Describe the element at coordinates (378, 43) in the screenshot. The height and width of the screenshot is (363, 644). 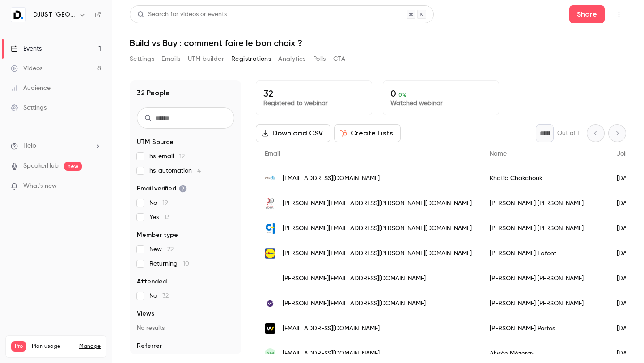
I see `h1: Build vs Buy : comment faire le bon choix ?` at that location.